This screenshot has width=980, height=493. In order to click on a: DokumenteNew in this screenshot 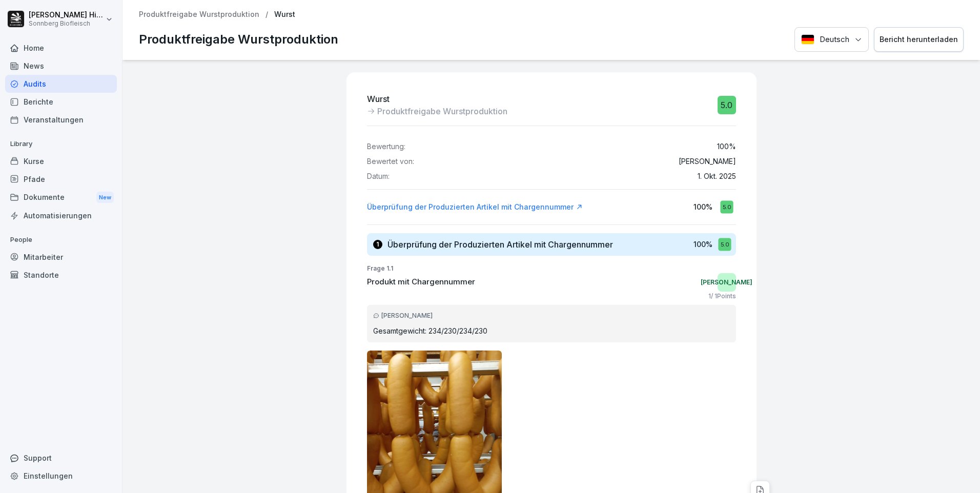, I will do `click(61, 198)`.